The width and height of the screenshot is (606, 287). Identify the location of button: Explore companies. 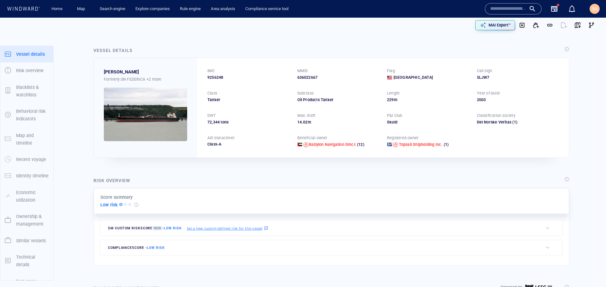
(152, 9).